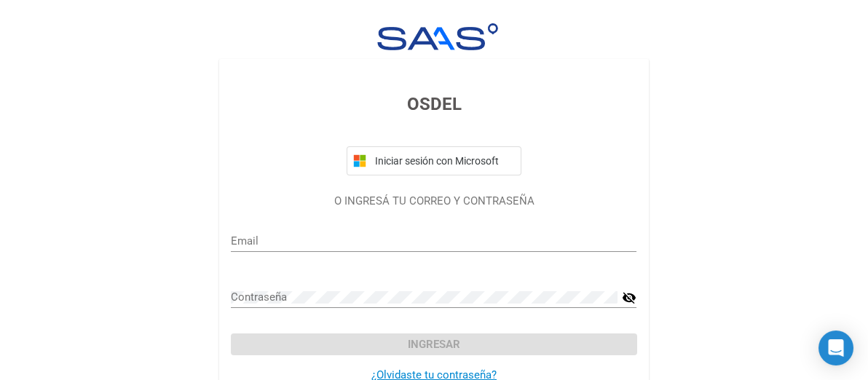 This screenshot has height=380, width=868. I want to click on mat-icon: visibility_off, so click(629, 298).